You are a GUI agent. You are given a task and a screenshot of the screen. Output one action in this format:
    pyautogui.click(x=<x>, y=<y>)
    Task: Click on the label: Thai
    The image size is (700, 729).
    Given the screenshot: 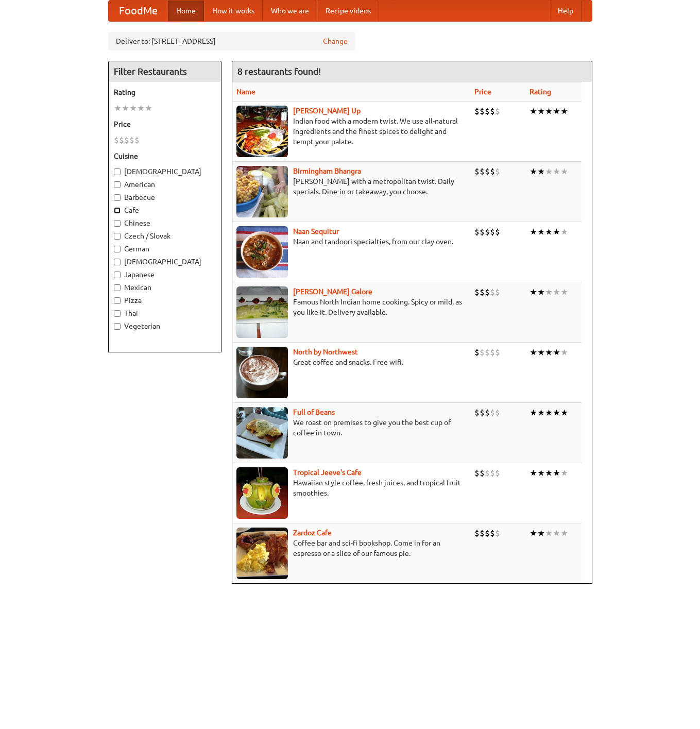 What is the action you would take?
    pyautogui.click(x=165, y=313)
    